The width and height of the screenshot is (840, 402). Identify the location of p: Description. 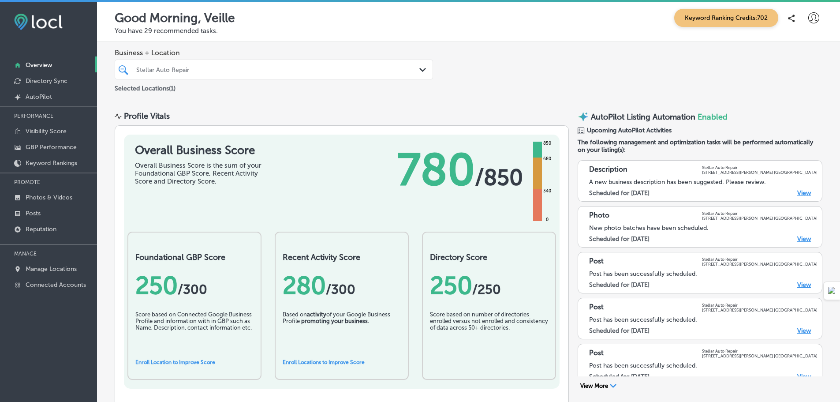
(608, 170).